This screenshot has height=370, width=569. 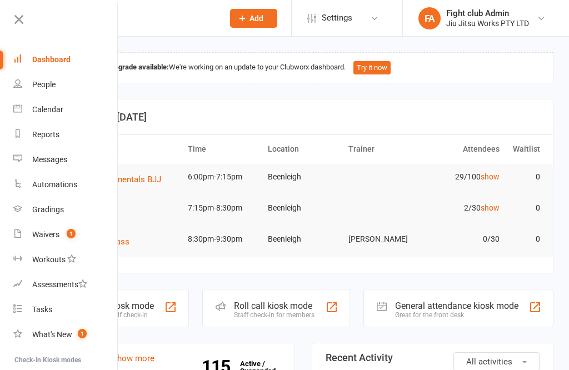 What do you see at coordinates (429, 18) in the screenshot?
I see `div: FA` at bounding box center [429, 18].